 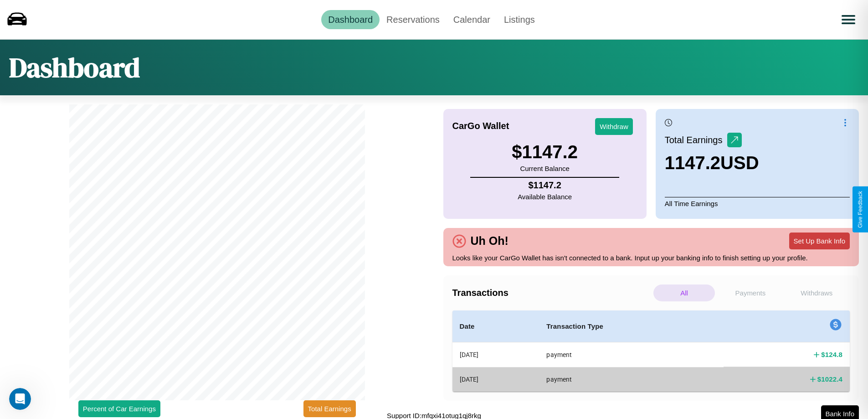 I want to click on div: Give Feedback, so click(x=860, y=209).